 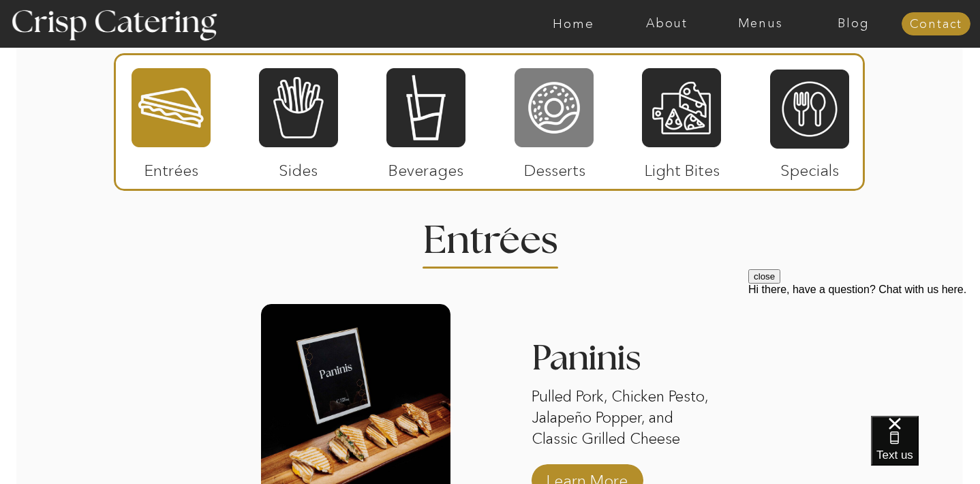 I want to click on a: Home, so click(x=574, y=24).